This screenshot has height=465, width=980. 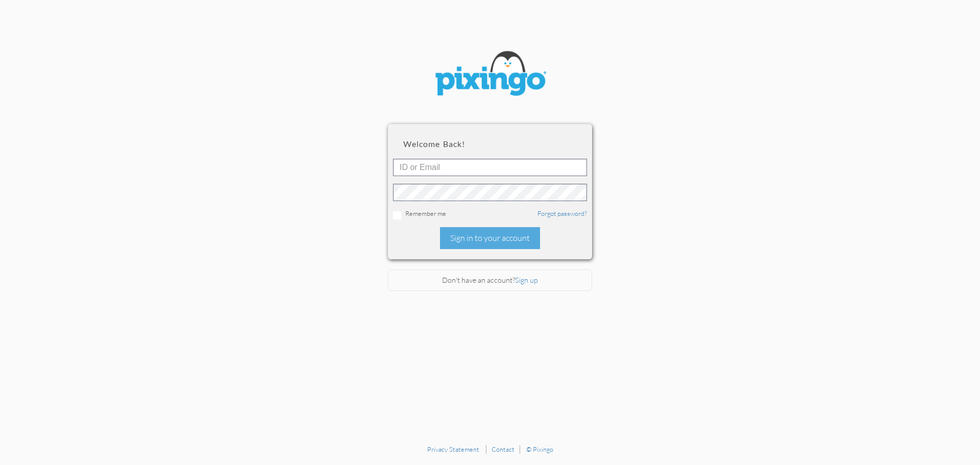 What do you see at coordinates (490, 144) in the screenshot?
I see `h2: Welcome back!` at bounding box center [490, 144].